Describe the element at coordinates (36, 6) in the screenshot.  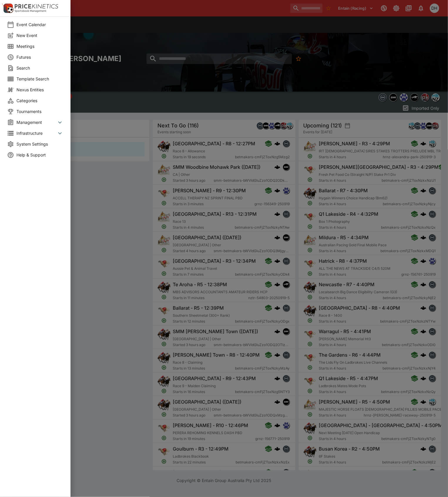
I see `img: PriceKinetics` at that location.